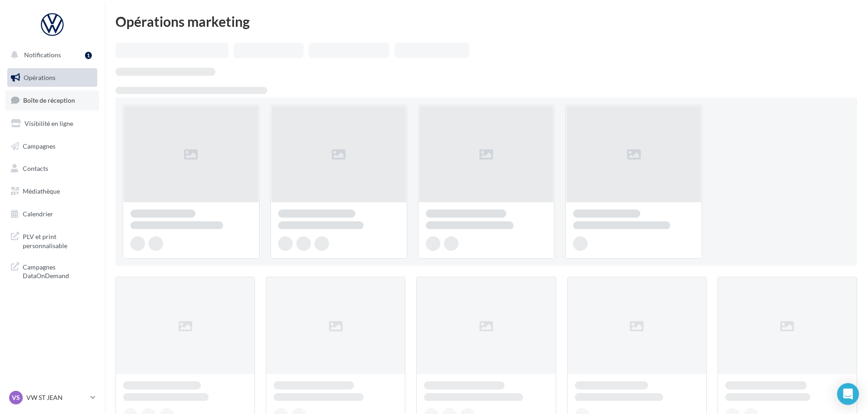 The width and height of the screenshot is (868, 414). Describe the element at coordinates (49, 100) in the screenshot. I see `span: Boîte de réception` at that location.